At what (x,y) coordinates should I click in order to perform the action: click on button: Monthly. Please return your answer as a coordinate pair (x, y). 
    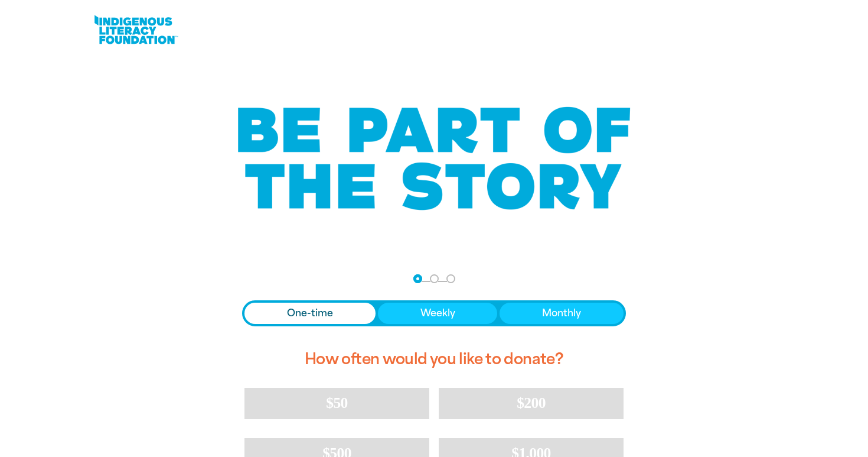
    Looking at the image, I should click on (562, 313).